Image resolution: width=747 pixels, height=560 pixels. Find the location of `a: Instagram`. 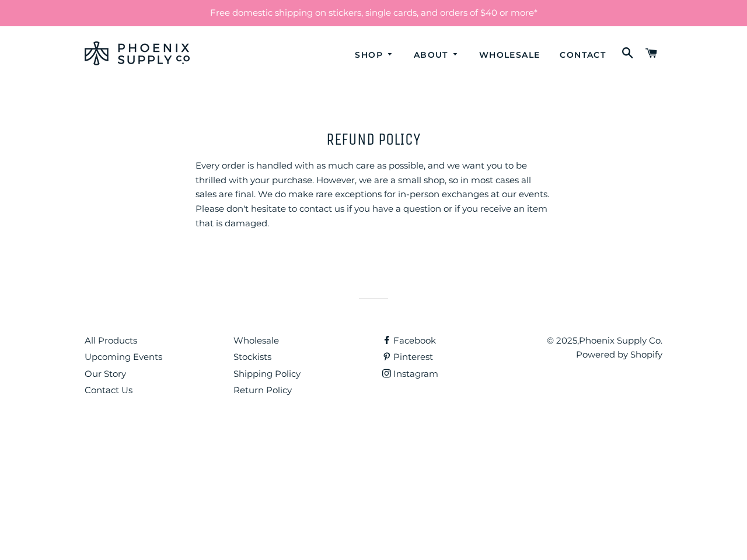

a: Instagram is located at coordinates (410, 373).